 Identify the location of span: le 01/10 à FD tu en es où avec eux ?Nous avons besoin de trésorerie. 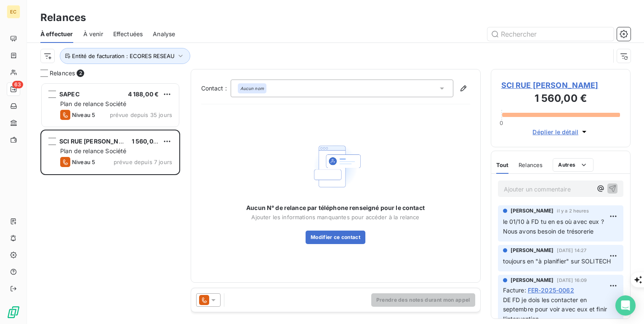
(553, 227).